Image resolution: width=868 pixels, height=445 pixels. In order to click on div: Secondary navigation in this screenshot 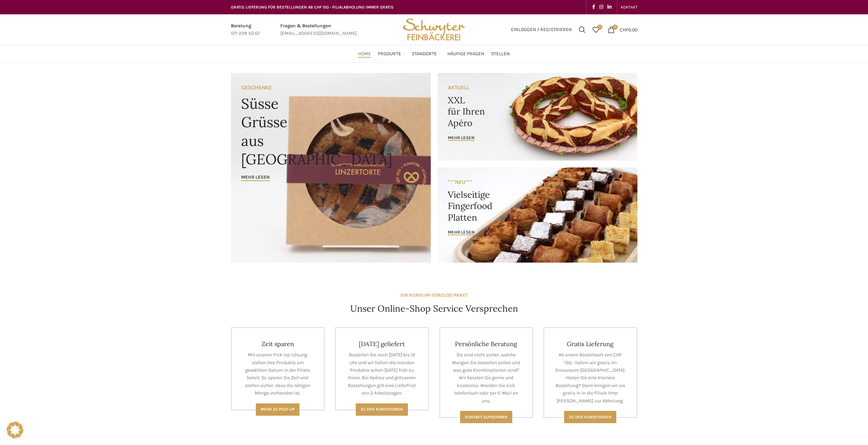, I will do `click(629, 7)`.